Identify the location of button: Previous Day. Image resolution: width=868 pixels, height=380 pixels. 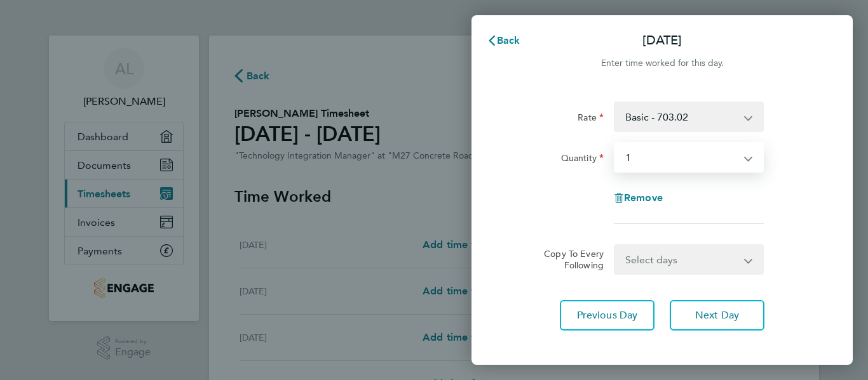
(607, 315).